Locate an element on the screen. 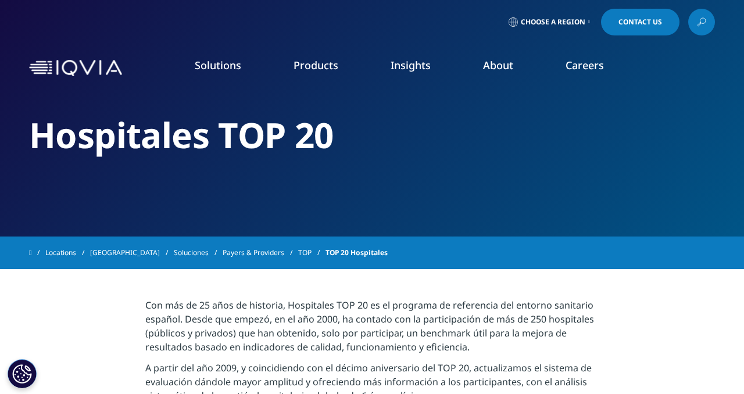 This screenshot has width=744, height=394. a: Careers is located at coordinates (585, 65).